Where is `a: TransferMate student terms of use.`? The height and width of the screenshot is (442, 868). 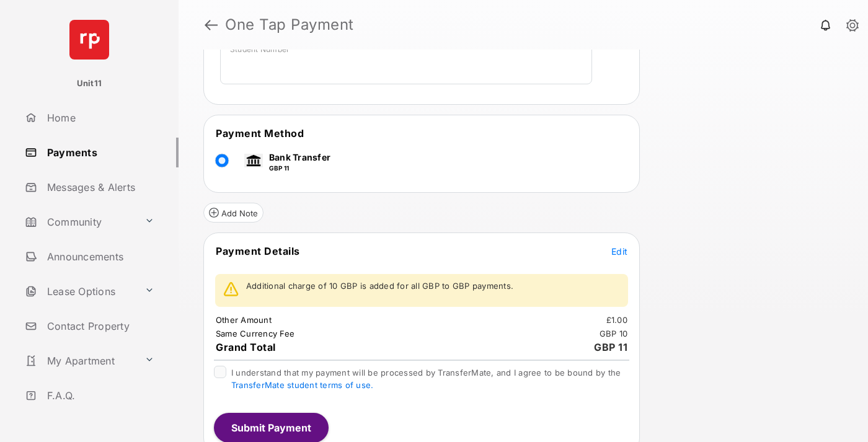 a: TransferMate student terms of use. is located at coordinates (302, 385).